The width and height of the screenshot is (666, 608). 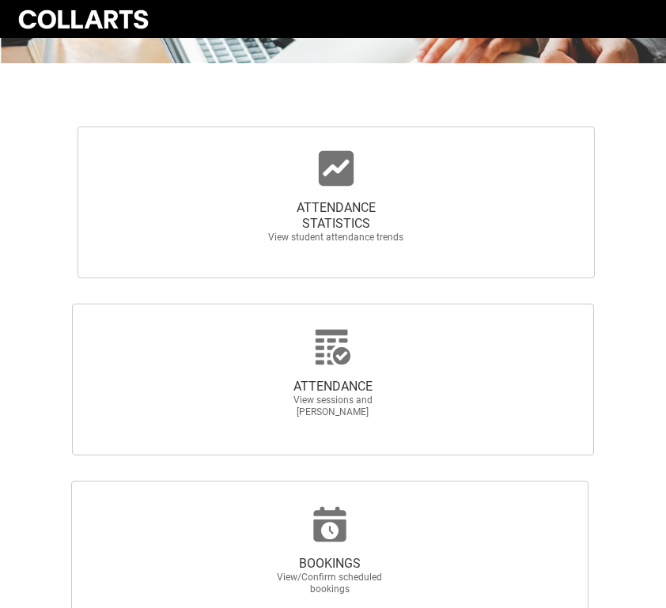 I want to click on span: View/Confirm scheduled bookings, so click(x=330, y=584).